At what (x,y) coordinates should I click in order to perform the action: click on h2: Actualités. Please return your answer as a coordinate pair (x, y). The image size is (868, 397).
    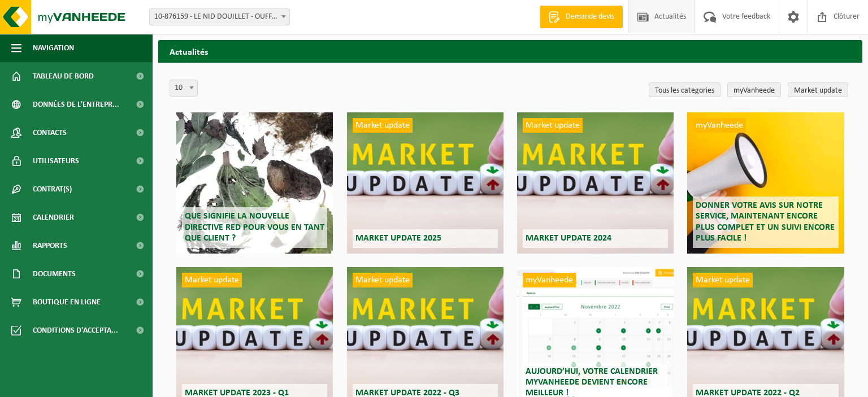
    Looking at the image, I should click on (510, 51).